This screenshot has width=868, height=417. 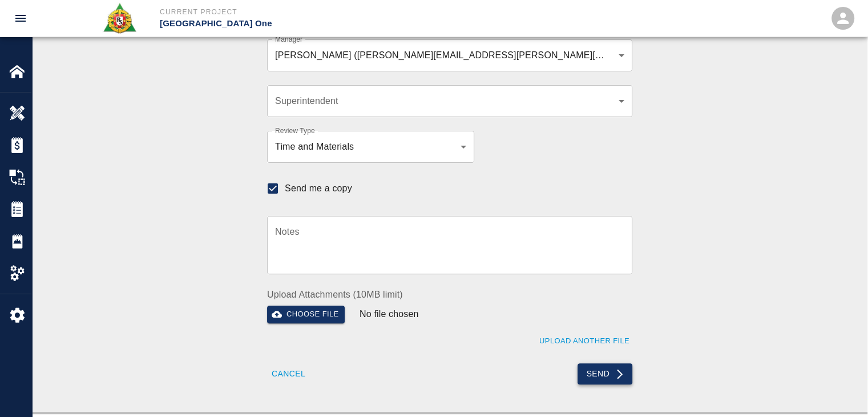 What do you see at coordinates (306, 314) in the screenshot?
I see `button: Choose file` at bounding box center [306, 314].